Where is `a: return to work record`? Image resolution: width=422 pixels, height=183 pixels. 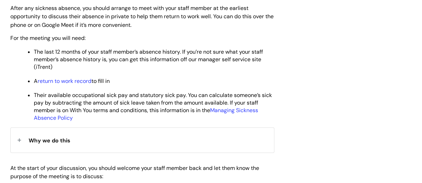 a: return to work record is located at coordinates (64, 81).